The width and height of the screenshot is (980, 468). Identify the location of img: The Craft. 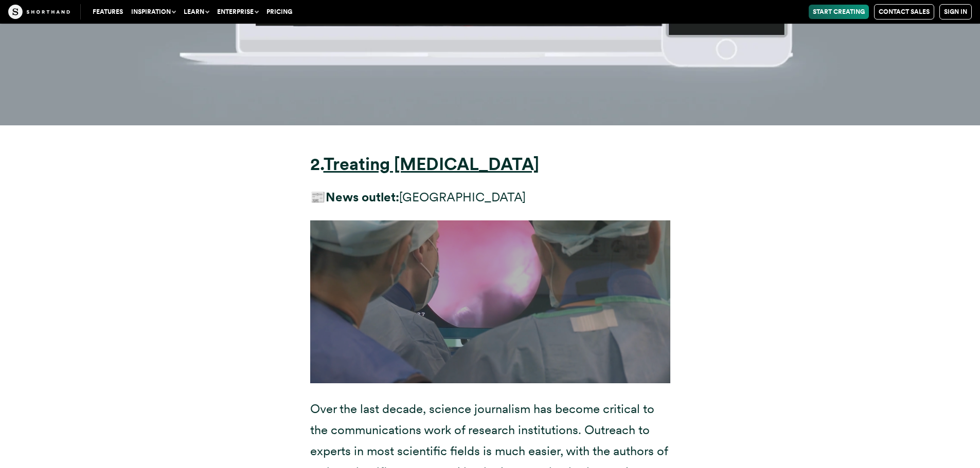
(39, 12).